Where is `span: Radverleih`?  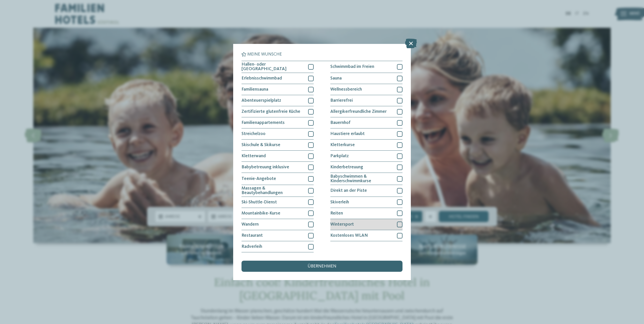
span: Radverleih is located at coordinates (252, 247).